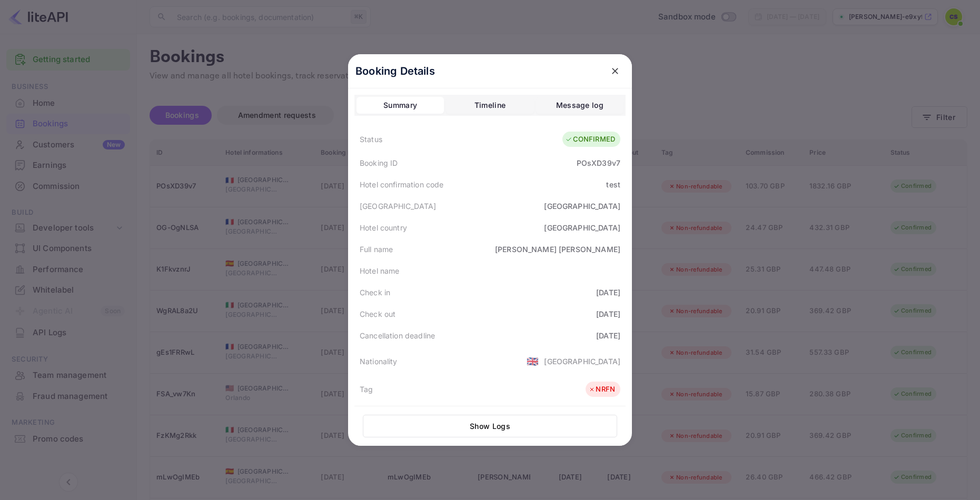  What do you see at coordinates (615, 71) in the screenshot?
I see `button: close` at bounding box center [615, 71].